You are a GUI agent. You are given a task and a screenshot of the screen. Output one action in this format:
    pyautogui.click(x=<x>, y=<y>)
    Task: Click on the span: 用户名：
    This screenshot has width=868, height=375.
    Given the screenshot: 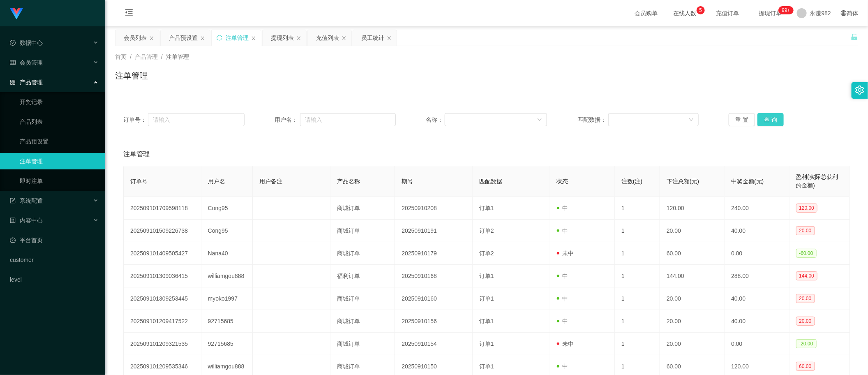 What is the action you would take?
    pyautogui.click(x=287, y=120)
    